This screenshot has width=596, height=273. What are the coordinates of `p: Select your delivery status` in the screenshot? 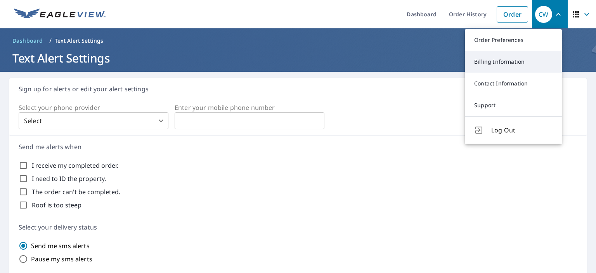 It's located at (298, 227).